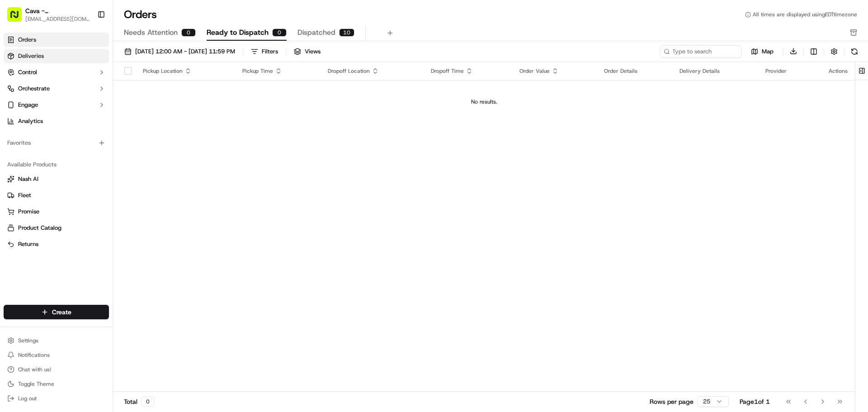 This screenshot has height=412, width=868. What do you see at coordinates (56, 195) in the screenshot?
I see `button: Fleet` at bounding box center [56, 195].